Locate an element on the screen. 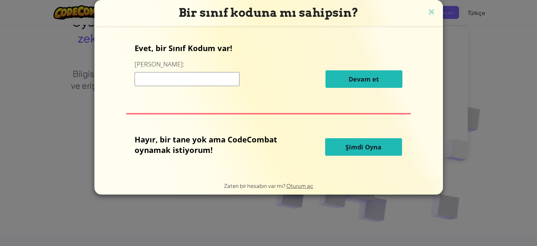 The image size is (537, 246). p: Hayır, bir tane yok ama CodeCombat oynamak istiyorum! is located at coordinates (212, 144).